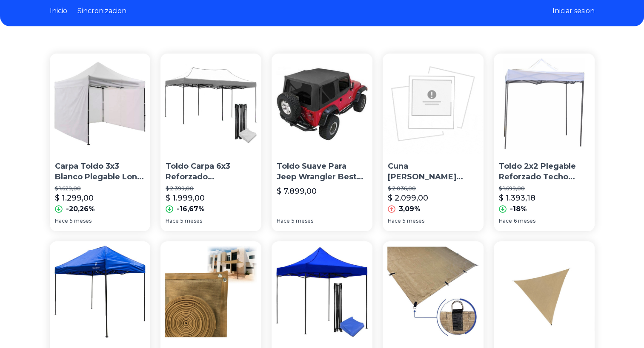 This screenshot has height=348, width=644. I want to click on img: Toldo Carpa 6x3 Reforzado Impermeable Plegable Jardin 3x6, so click(211, 104).